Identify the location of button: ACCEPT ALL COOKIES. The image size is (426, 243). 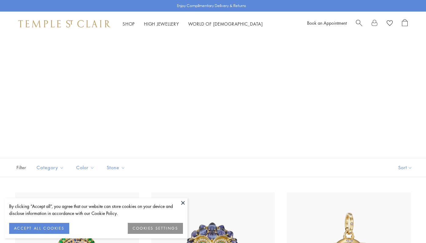
(39, 228).